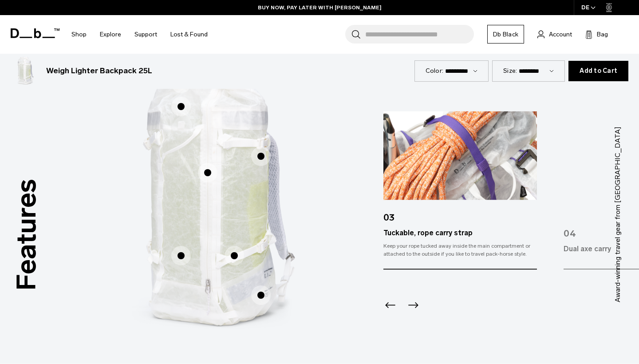  I want to click on nav: Main Navigation, so click(140, 34).